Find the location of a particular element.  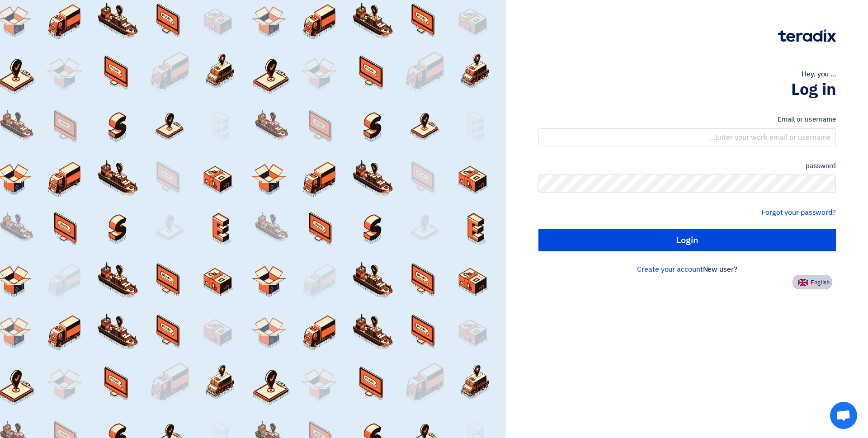

font: Email or username is located at coordinates (806, 119).